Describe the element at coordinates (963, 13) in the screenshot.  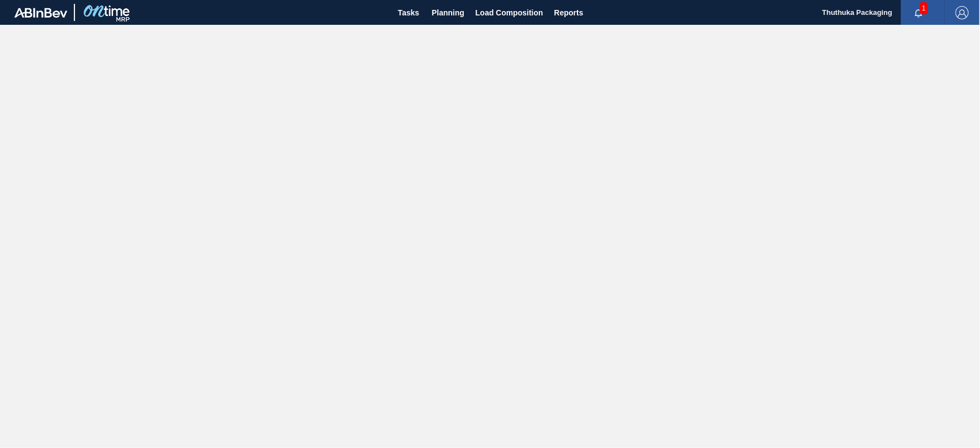
I see `img: Logout` at that location.